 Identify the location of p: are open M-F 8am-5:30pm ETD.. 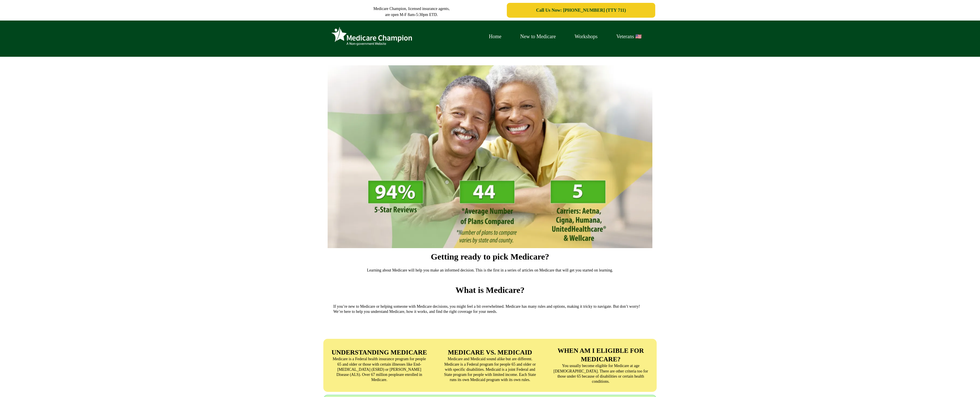
(412, 15).